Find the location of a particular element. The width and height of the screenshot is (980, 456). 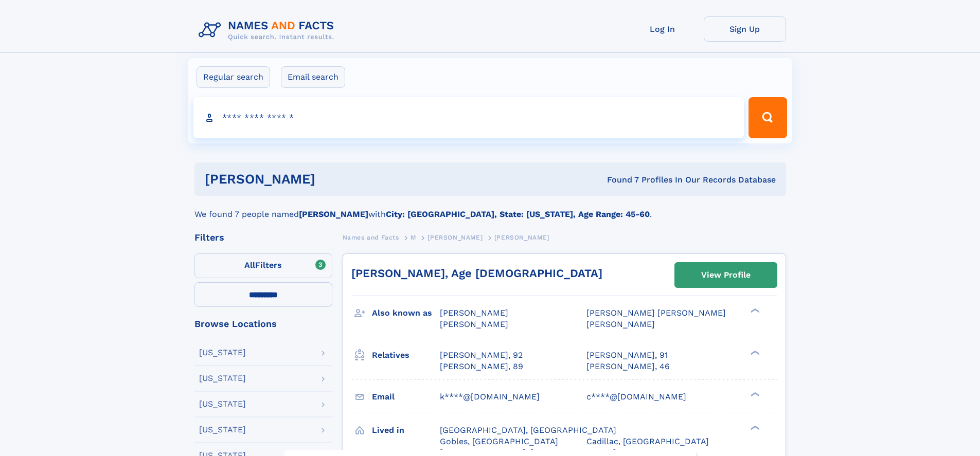

a: Log In is located at coordinates (662, 29).